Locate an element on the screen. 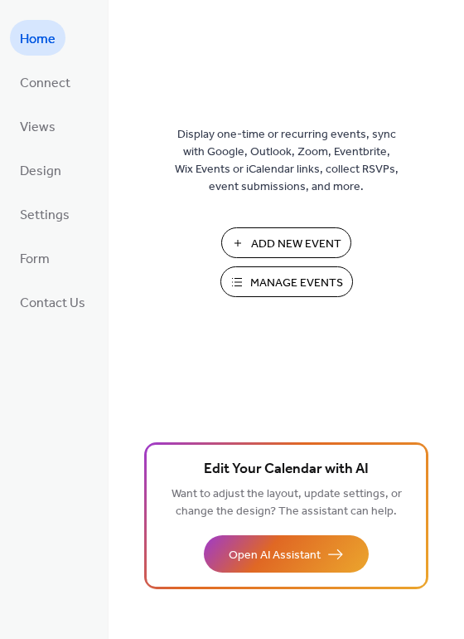 The image size is (464, 639). a: Design is located at coordinates (41, 169).